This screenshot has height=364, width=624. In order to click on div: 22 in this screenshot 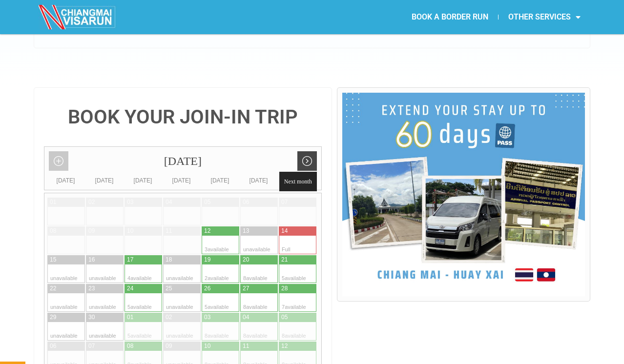, I will do `click(53, 288)`.